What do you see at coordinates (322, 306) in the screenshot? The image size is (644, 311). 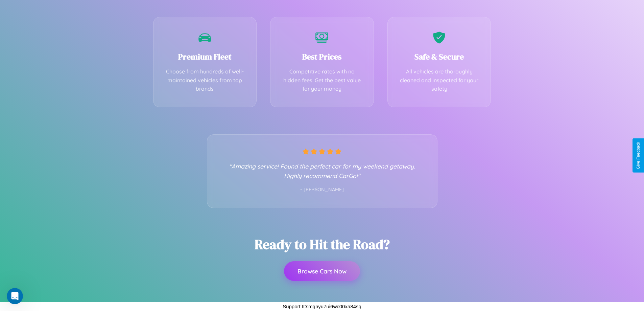 I see `p: Support ID: mgnyu7ui6wc00xa84sq` at bounding box center [322, 306].